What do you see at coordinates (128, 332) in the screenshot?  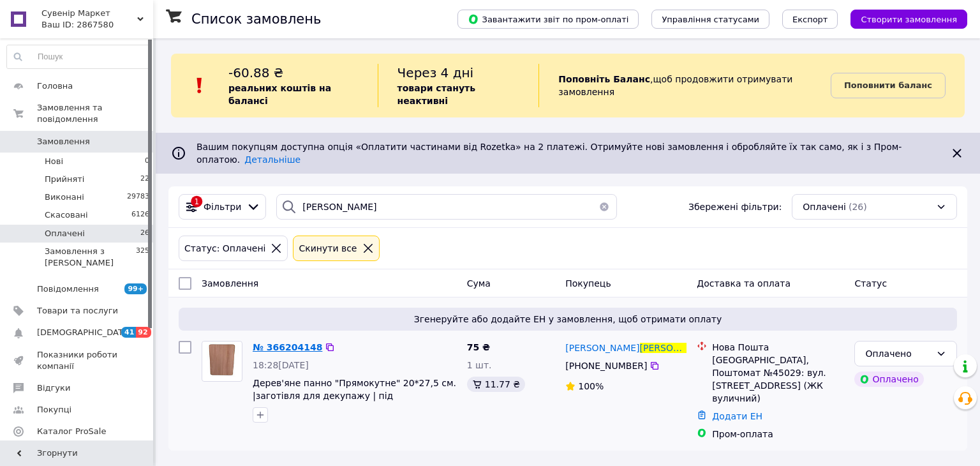 I see `span: 41` at bounding box center [128, 332].